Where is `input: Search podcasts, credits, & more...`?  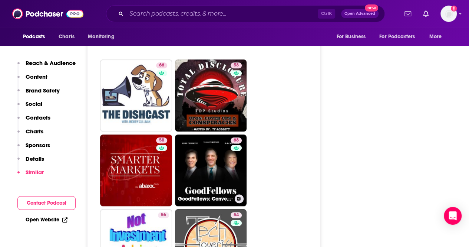 input: Search podcasts, credits, & more... is located at coordinates (222, 14).